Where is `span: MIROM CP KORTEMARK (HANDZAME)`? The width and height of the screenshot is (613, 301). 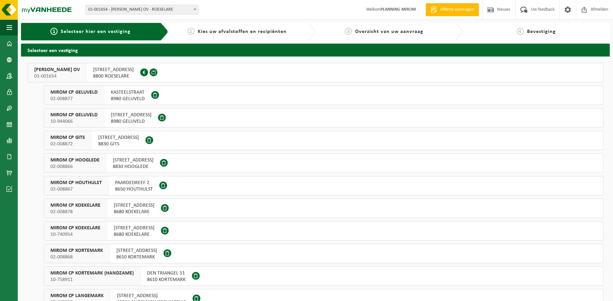
span: MIROM CP KORTEMARK (HANDZAME) is located at coordinates (92, 273).